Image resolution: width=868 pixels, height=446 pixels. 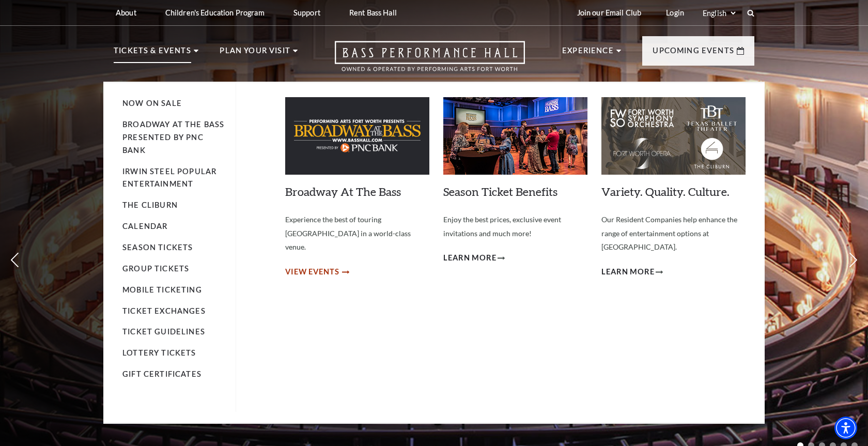 I want to click on a: Learn More Variety. Quality. Culture., so click(x=632, y=272).